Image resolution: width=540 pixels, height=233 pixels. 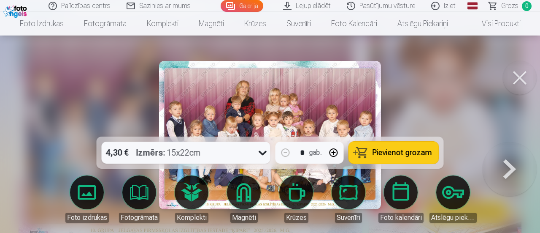 I want to click on div: Foto kalendāri, so click(x=401, y=217).